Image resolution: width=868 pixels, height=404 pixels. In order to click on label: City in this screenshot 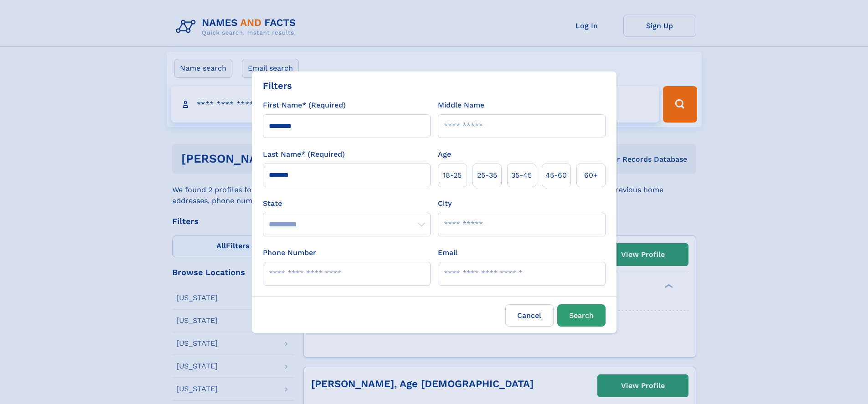, I will do `click(444, 203)`.